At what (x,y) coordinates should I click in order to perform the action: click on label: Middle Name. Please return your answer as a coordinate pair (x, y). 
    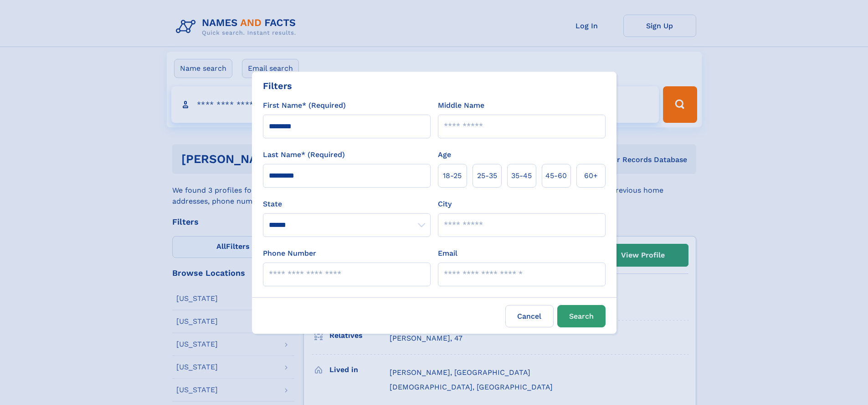
    Looking at the image, I should click on (461, 106).